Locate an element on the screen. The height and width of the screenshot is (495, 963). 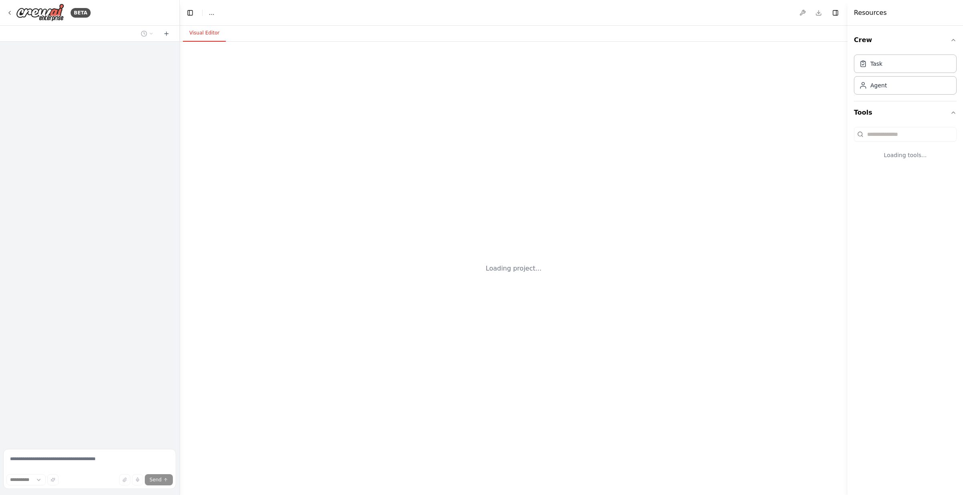
span: Send is located at coordinates (156, 480).